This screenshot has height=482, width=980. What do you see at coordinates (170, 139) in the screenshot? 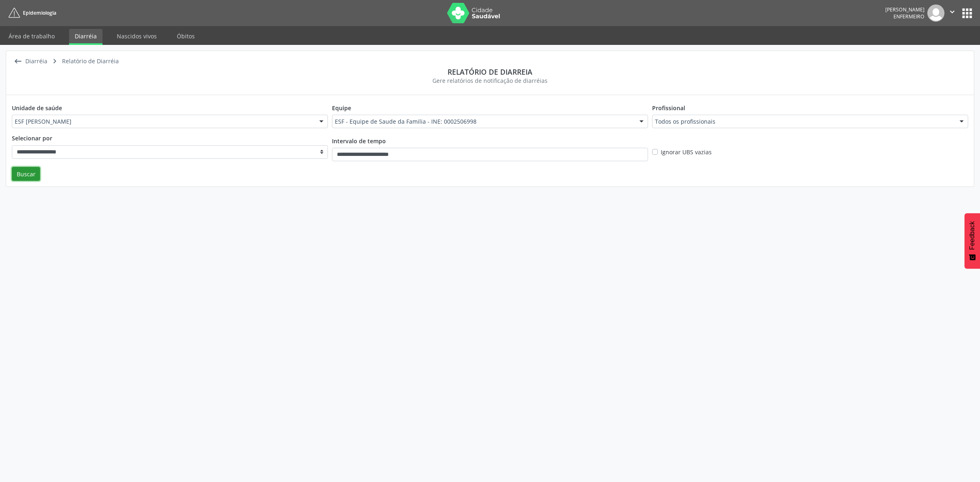
I see `legend: Selecionar por` at bounding box center [170, 139].